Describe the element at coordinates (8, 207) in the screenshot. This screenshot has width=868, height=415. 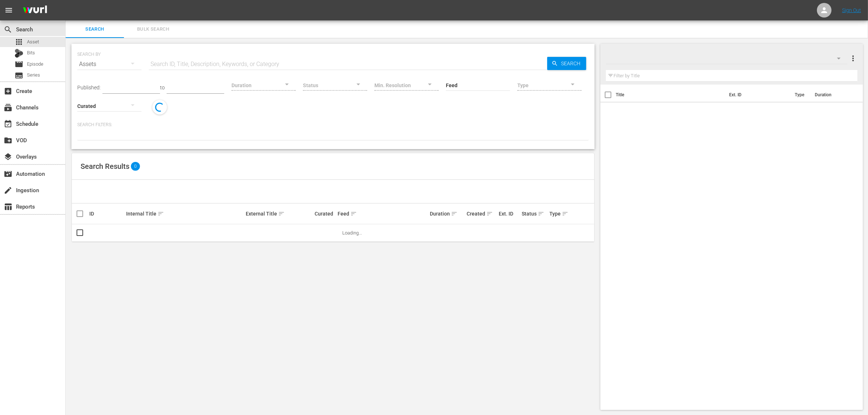
I see `span: Reports` at that location.